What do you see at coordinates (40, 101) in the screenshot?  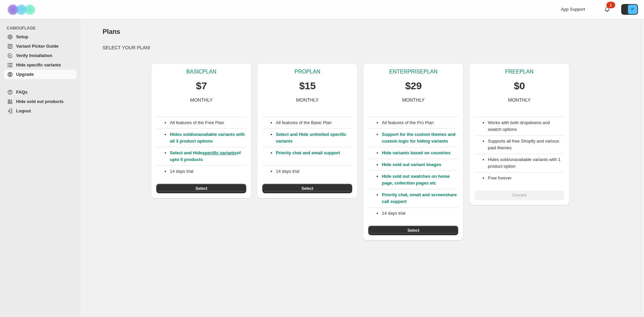 I see `span: Hide sold out products` at bounding box center [40, 101].